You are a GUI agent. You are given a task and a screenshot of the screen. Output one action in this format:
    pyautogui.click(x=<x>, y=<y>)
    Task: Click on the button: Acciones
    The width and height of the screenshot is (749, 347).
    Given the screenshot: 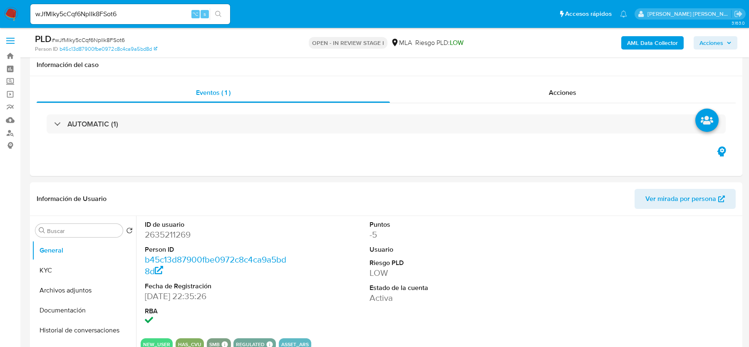 What is the action you would take?
    pyautogui.click(x=716, y=43)
    